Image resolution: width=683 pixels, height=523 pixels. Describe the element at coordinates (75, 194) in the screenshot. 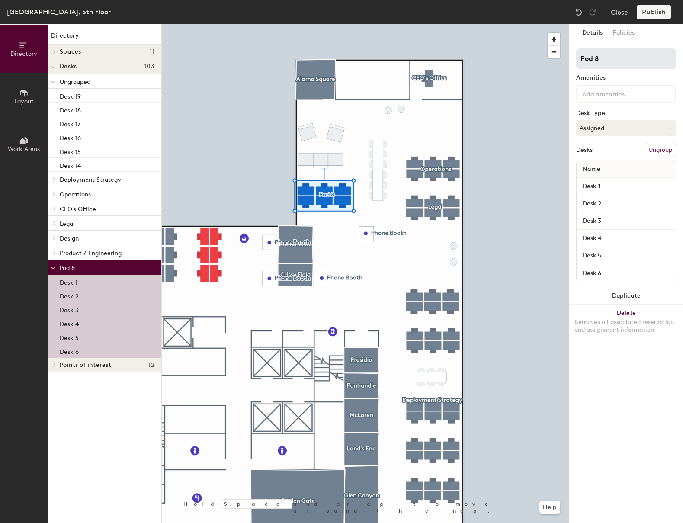

I see `span: Operations` at that location.